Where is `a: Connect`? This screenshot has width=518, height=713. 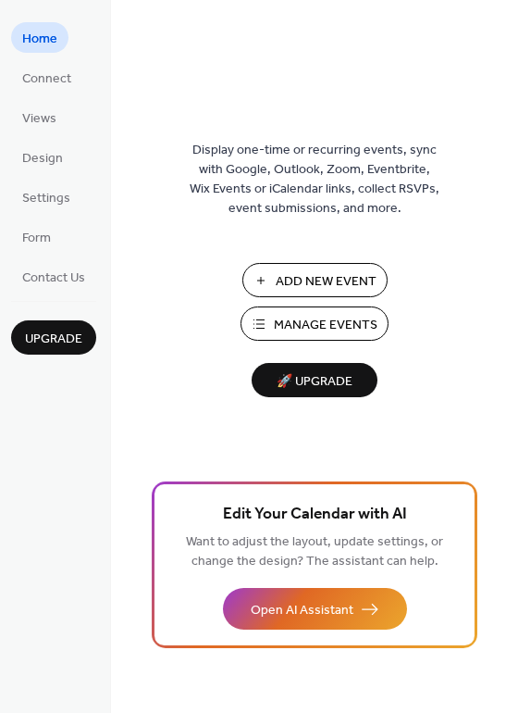 a: Connect is located at coordinates (46, 77).